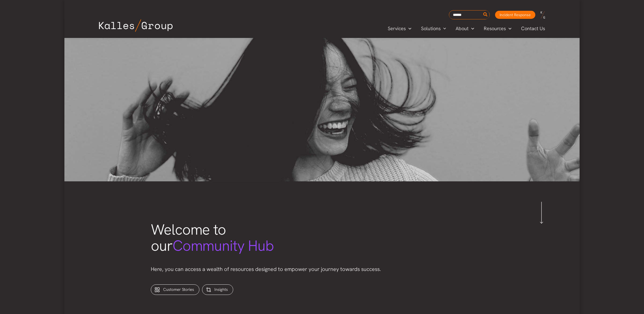 The height and width of the screenshot is (314, 644). Describe the element at coordinates (397, 28) in the screenshot. I see `span: Services` at that location.